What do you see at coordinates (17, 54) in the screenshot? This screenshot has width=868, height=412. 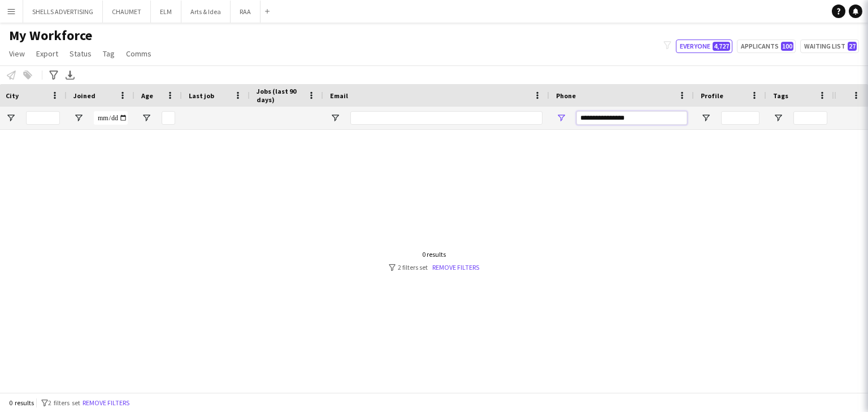 I see `a: View` at bounding box center [17, 54].